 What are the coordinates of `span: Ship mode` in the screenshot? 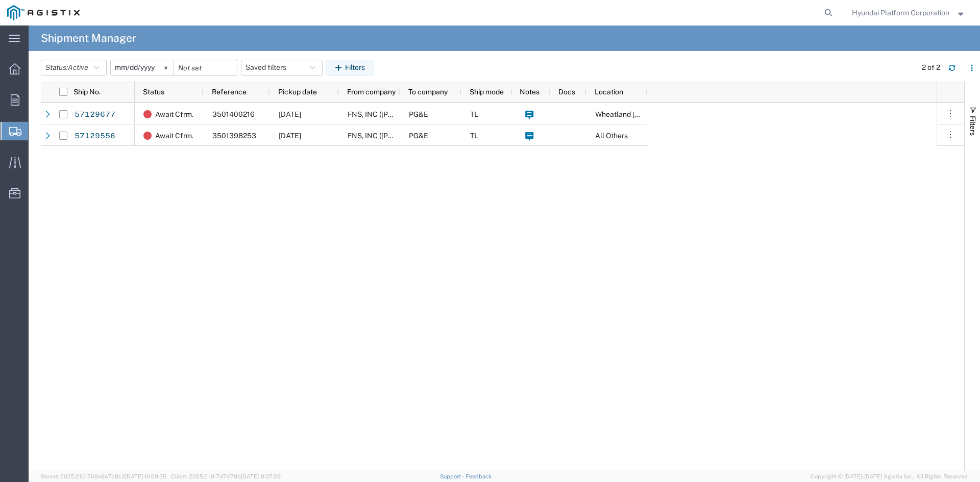 It's located at (486, 92).